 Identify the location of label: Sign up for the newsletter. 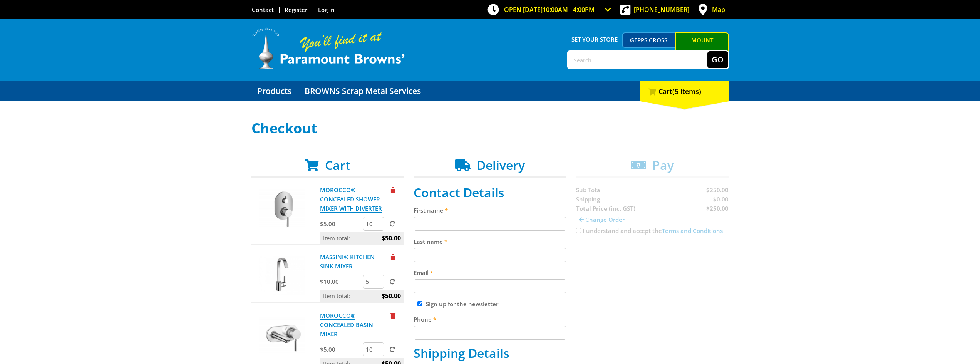
(462, 304).